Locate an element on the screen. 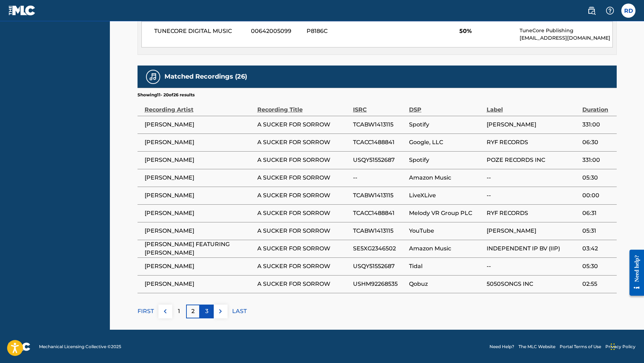 The image size is (644, 363). div: Drag is located at coordinates (613, 347).